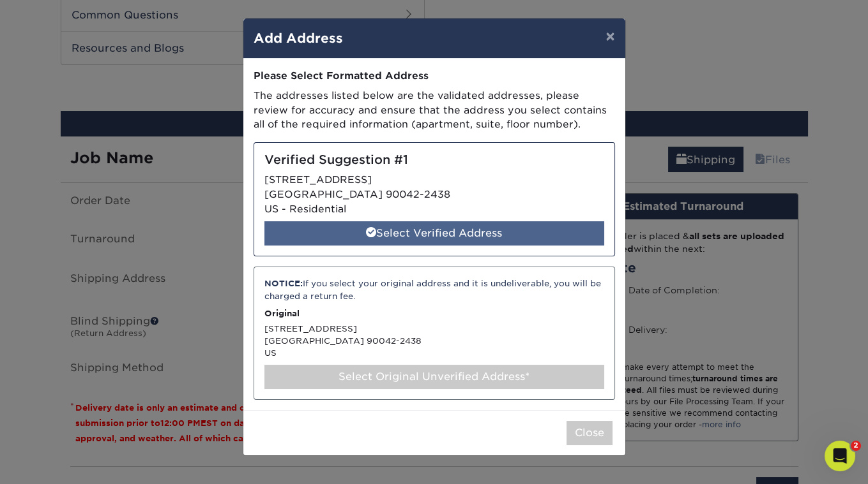  What do you see at coordinates (434, 160) in the screenshot?
I see `h5: Verified Suggestion #1` at bounding box center [434, 160].